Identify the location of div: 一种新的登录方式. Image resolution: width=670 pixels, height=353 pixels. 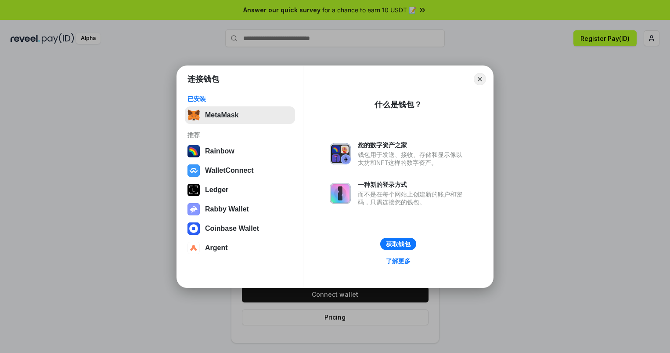
(412, 184).